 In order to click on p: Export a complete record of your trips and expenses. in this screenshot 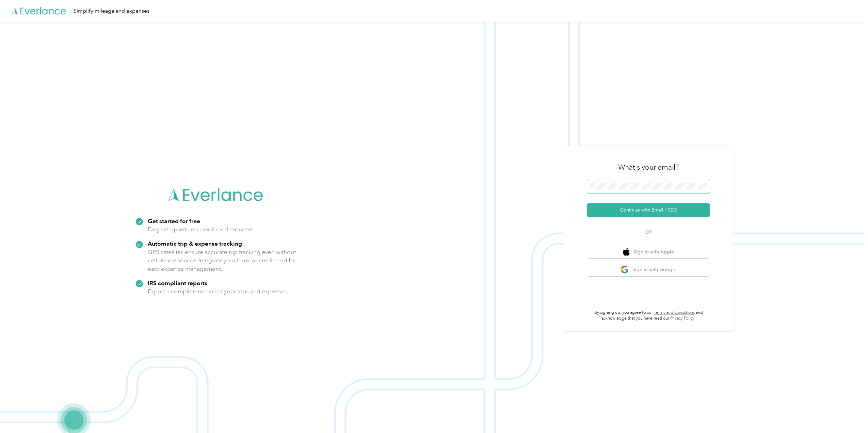, I will do `click(218, 291)`.